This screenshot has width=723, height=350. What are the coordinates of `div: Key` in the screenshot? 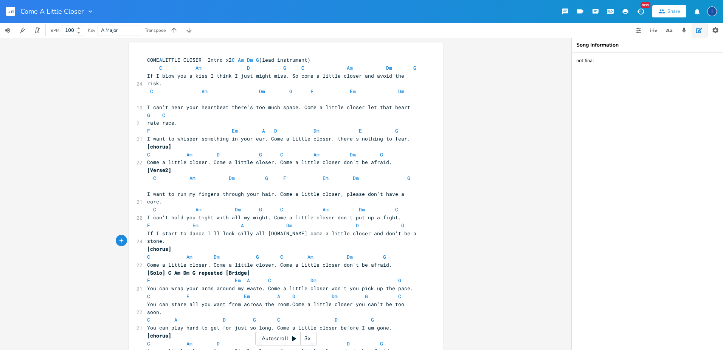 It's located at (92, 30).